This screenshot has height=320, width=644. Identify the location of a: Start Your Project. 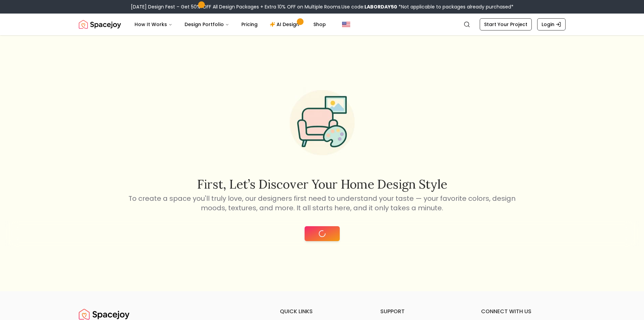
(506, 24).